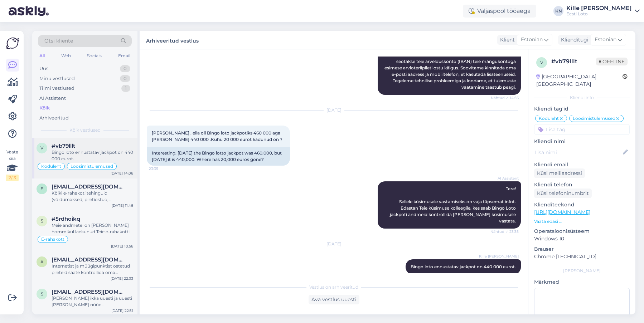  Describe the element at coordinates (66, 219) in the screenshot. I see `span: #5rdhoikq` at that location.